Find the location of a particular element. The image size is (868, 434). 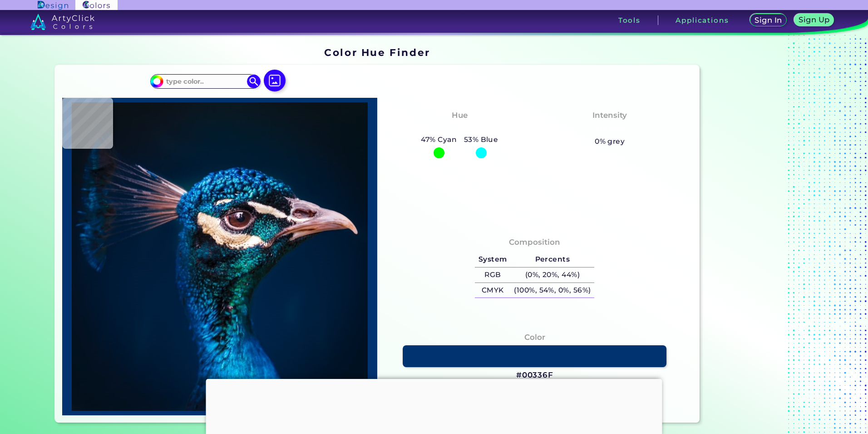

h5: (0%, 20%, 44%) is located at coordinates (552, 275).